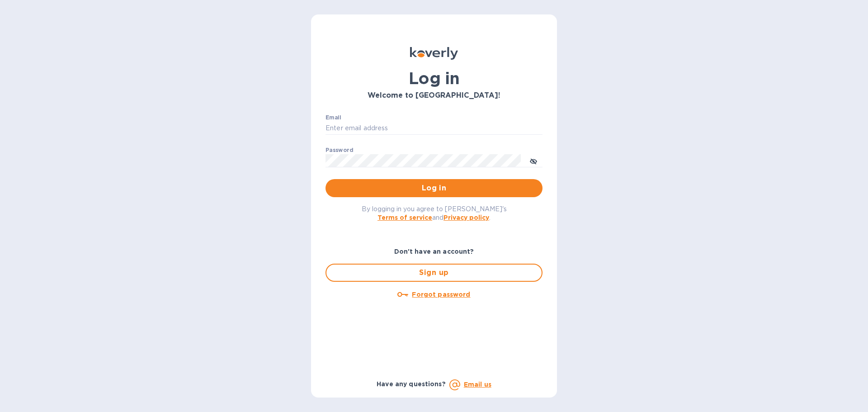 The width and height of the screenshot is (868, 412). Describe the element at coordinates (466, 218) in the screenshot. I see `a: Privacy policy` at that location.